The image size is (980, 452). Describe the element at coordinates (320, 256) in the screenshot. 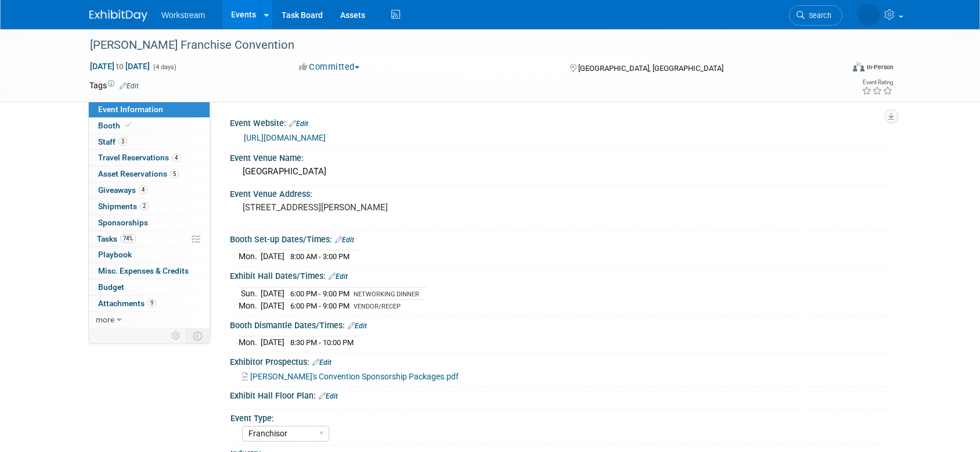

I see `span: 8:00 AM - 3:00 PM` at that location.